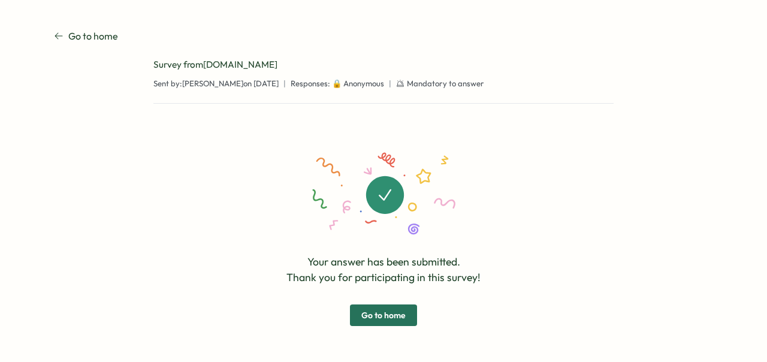 Image resolution: width=767 pixels, height=362 pixels. What do you see at coordinates (337, 84) in the screenshot?
I see `span: Responses: 🔒 Anonymous` at bounding box center [337, 84].